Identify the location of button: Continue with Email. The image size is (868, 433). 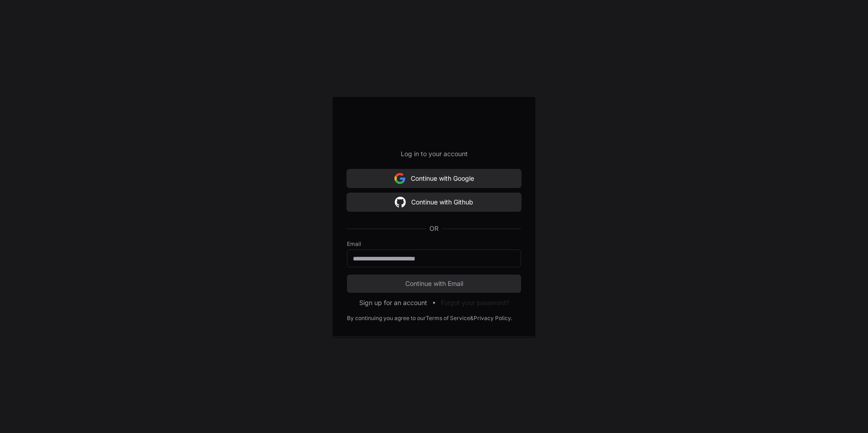
(434, 284).